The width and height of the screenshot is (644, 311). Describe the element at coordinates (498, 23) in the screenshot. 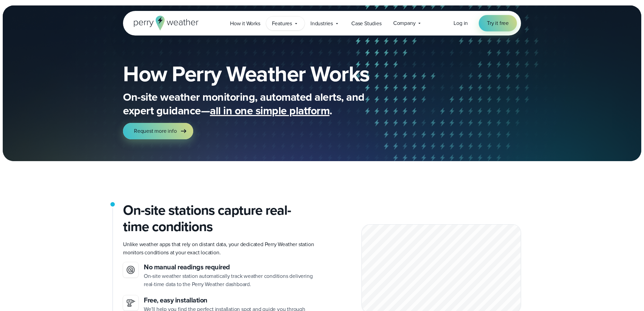

I see `a: Try it free` at that location.